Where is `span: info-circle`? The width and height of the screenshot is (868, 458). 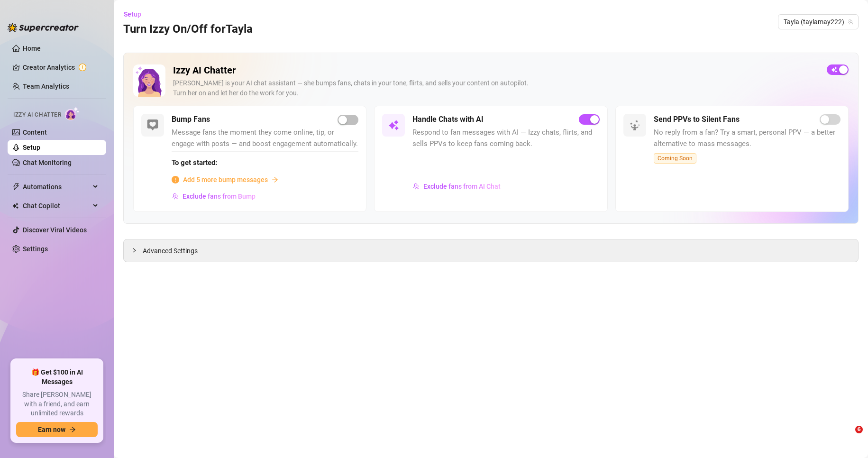
span: info-circle is located at coordinates (175, 180).